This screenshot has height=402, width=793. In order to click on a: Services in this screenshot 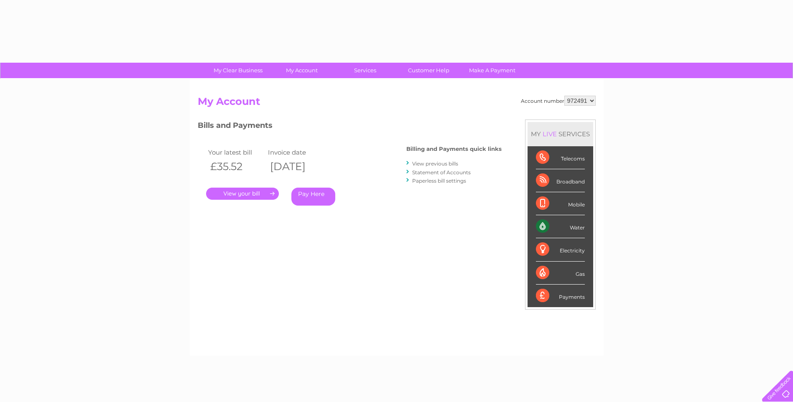, I will do `click(365, 70)`.